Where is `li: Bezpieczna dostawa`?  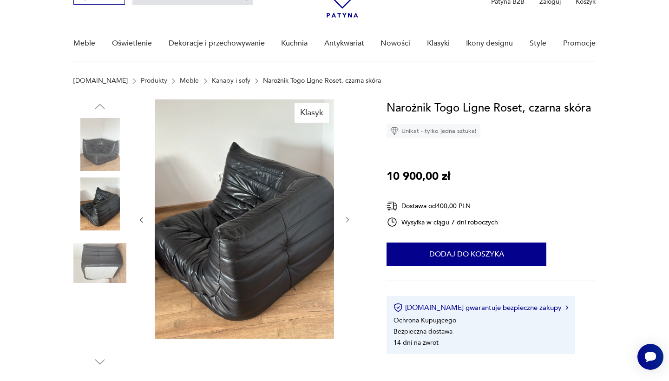 li: Bezpieczna dostawa is located at coordinates (423, 331).